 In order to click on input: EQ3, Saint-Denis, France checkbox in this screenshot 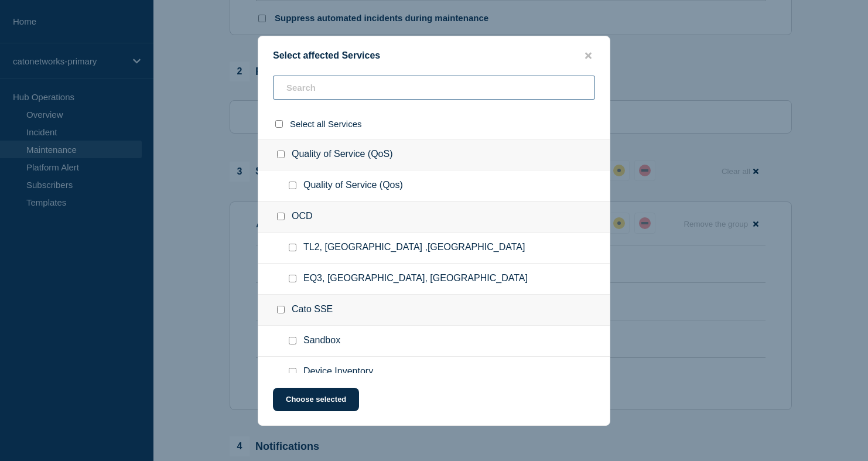, I will do `click(292, 278)`.